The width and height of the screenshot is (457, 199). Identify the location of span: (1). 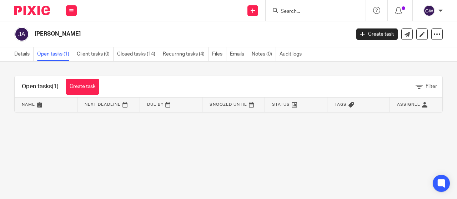
(55, 87).